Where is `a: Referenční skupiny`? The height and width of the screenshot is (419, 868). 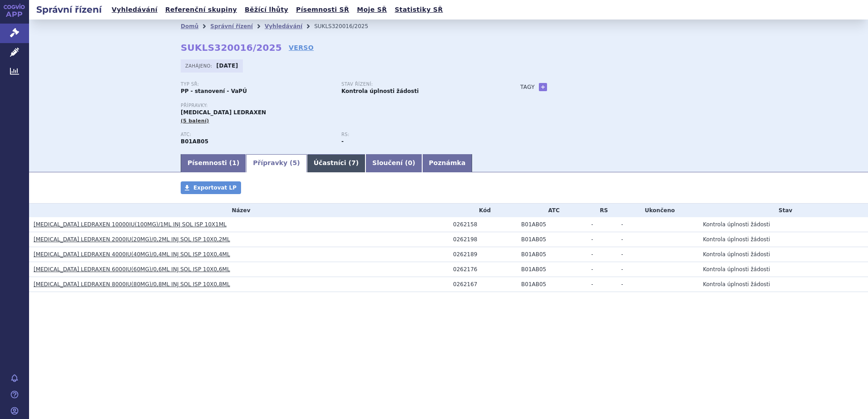 a: Referenční skupiny is located at coordinates (201, 9).